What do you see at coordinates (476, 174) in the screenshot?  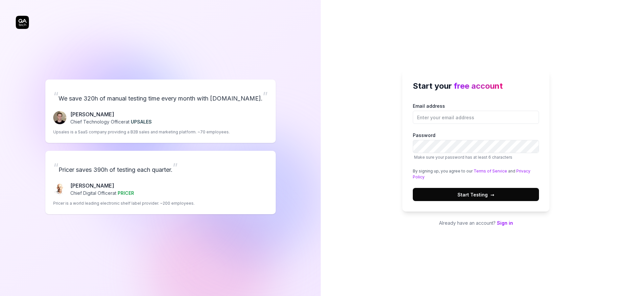 I see `div: By signing up, you agree to our and` at bounding box center [476, 174].